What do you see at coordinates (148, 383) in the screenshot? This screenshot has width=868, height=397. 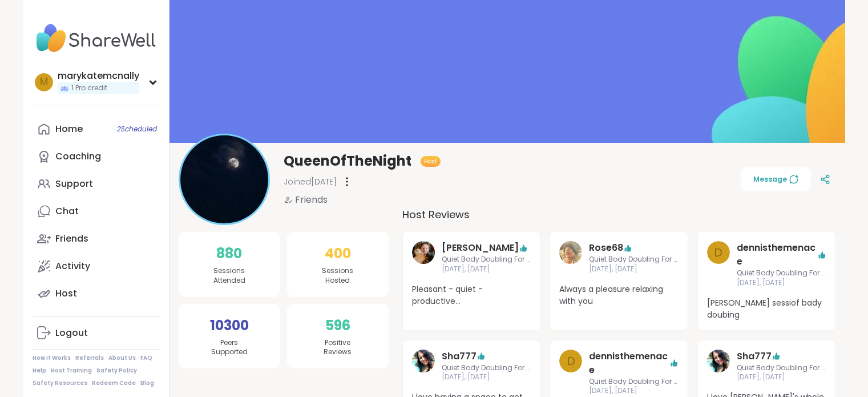 I see `a: Blog` at bounding box center [148, 383].